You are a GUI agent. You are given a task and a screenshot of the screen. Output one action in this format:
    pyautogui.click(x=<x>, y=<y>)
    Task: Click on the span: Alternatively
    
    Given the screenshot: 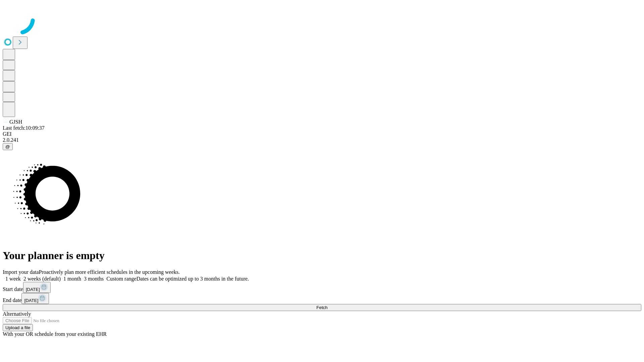 What is the action you would take?
    pyautogui.click(x=17, y=313)
    